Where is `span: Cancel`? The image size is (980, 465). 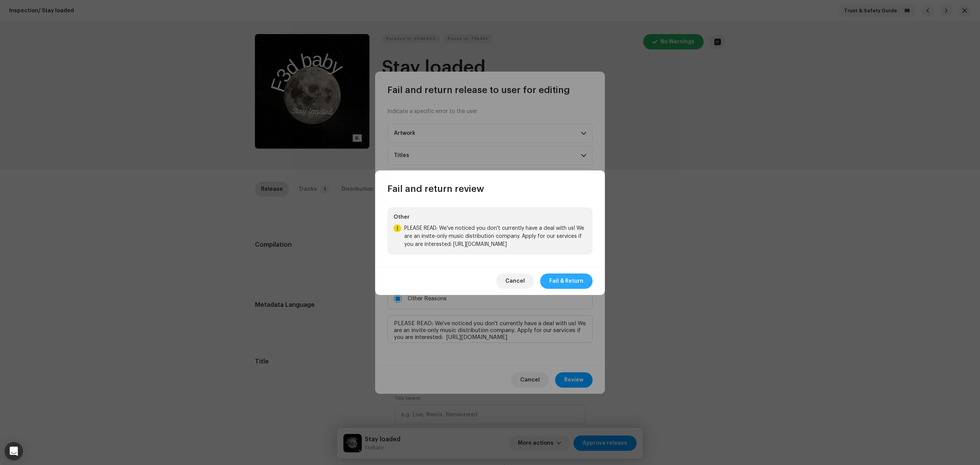 span: Cancel is located at coordinates (515, 281).